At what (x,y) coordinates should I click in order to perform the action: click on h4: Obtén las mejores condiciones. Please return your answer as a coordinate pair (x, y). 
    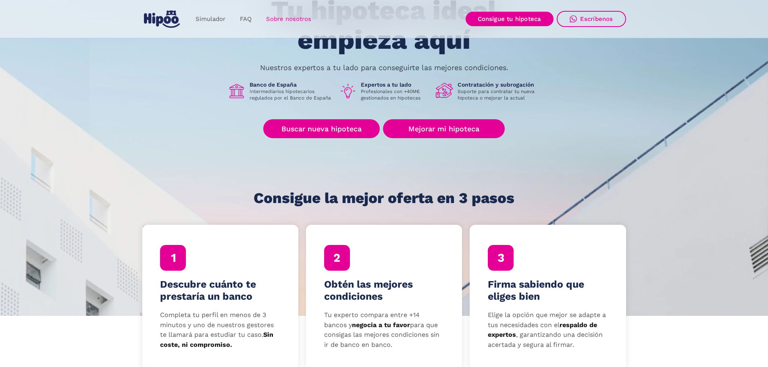
    Looking at the image, I should click on (384, 291).